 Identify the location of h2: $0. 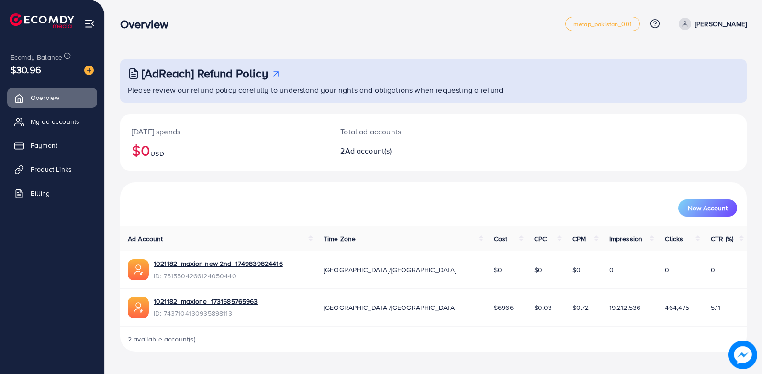
(224, 150).